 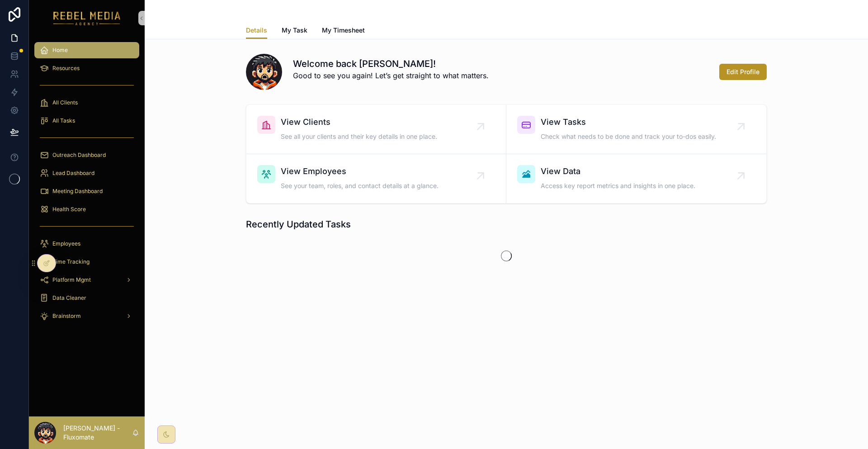 I want to click on a: Employees, so click(x=87, y=244).